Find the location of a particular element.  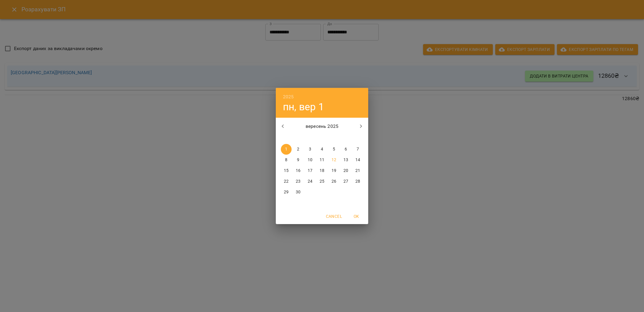

button: 10 is located at coordinates (310, 160).